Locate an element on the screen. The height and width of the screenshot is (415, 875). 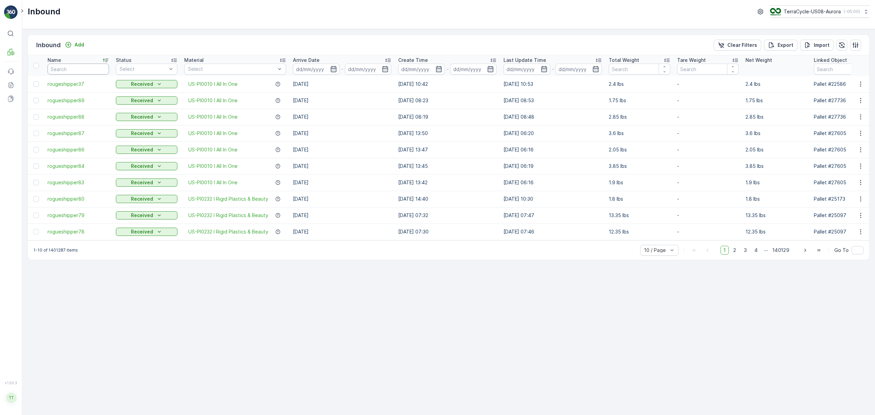
span: rogueshipper87 is located at coordinates (78, 133).